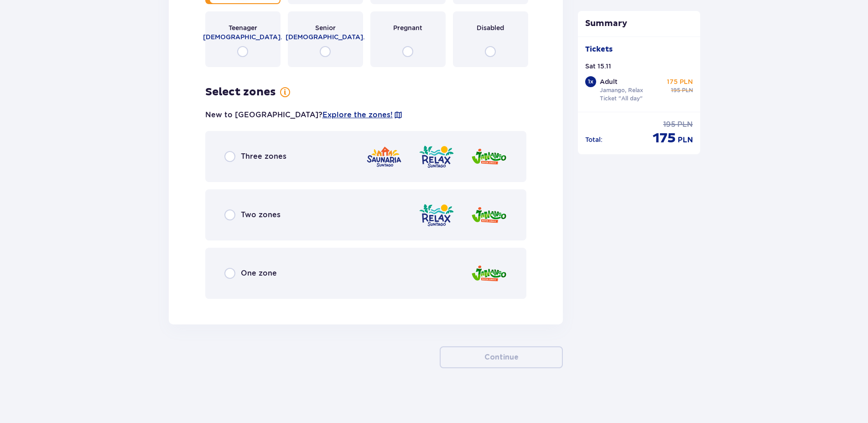 The height and width of the screenshot is (423, 868). What do you see at coordinates (241, 92) in the screenshot?
I see `h3: Select zones` at bounding box center [241, 92].